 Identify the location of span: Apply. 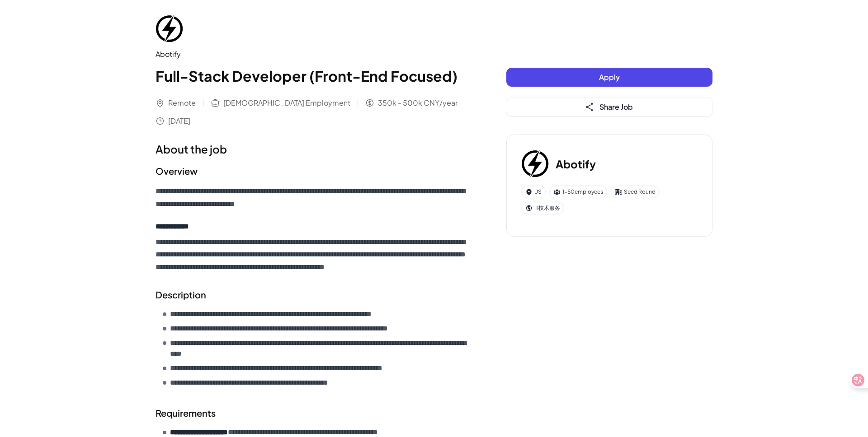
(609, 77).